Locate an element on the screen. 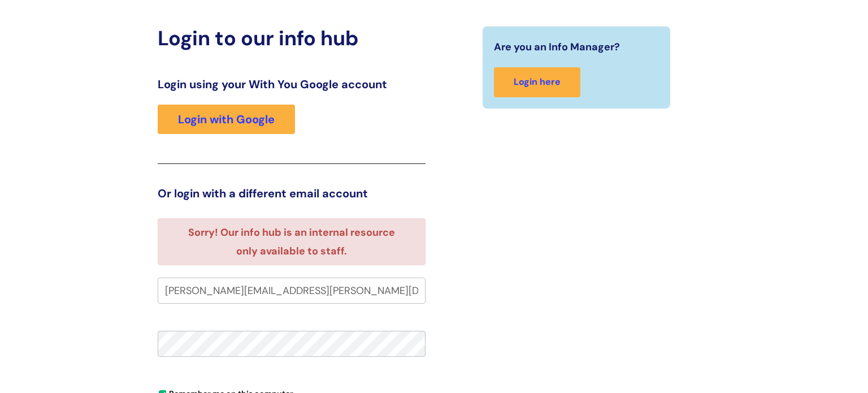  h2: Login to our info hub is located at coordinates (292, 38).